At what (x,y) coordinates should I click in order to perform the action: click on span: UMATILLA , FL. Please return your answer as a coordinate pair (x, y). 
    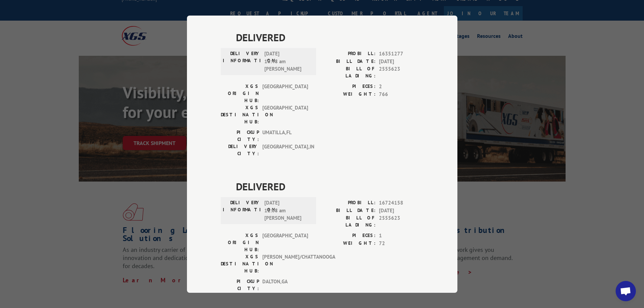
    Looking at the image, I should click on (285, 136).